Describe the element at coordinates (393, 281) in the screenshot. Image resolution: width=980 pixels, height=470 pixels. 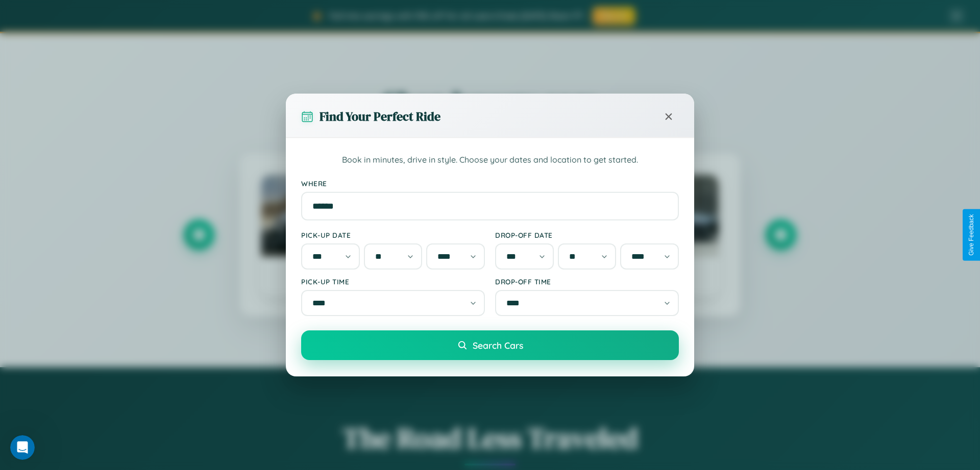
I see `label: Pick-up Time` at that location.